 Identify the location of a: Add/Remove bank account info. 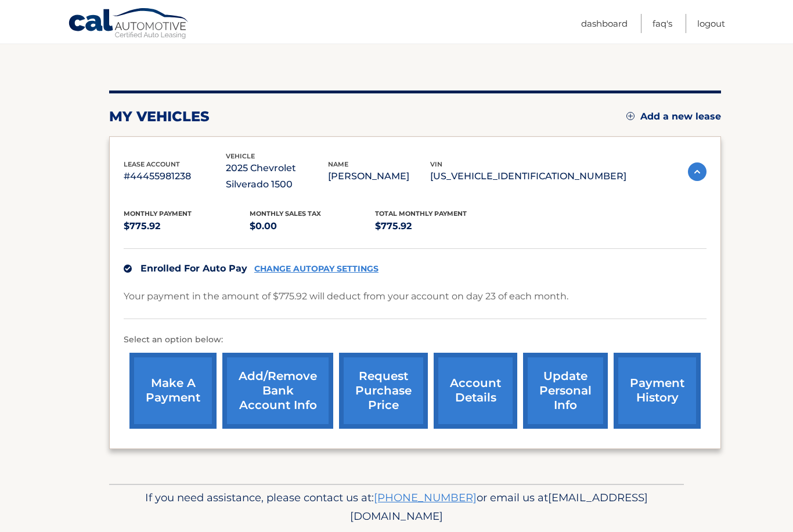
(278, 391).